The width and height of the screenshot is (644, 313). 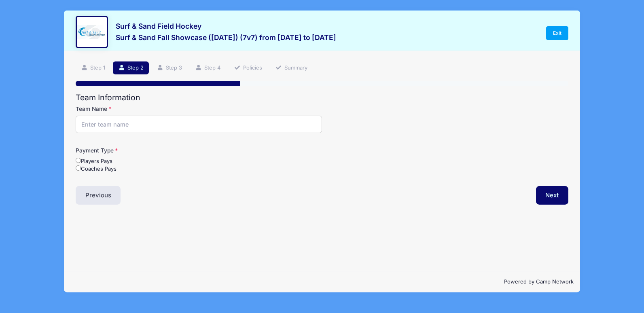 I want to click on a: Exit, so click(x=557, y=33).